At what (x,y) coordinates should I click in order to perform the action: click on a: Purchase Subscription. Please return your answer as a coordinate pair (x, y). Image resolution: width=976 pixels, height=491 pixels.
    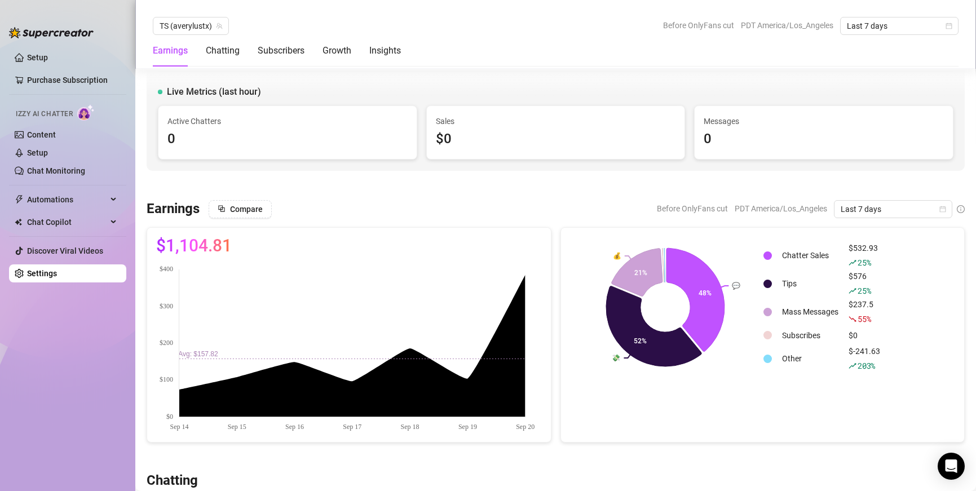
    Looking at the image, I should click on (72, 80).